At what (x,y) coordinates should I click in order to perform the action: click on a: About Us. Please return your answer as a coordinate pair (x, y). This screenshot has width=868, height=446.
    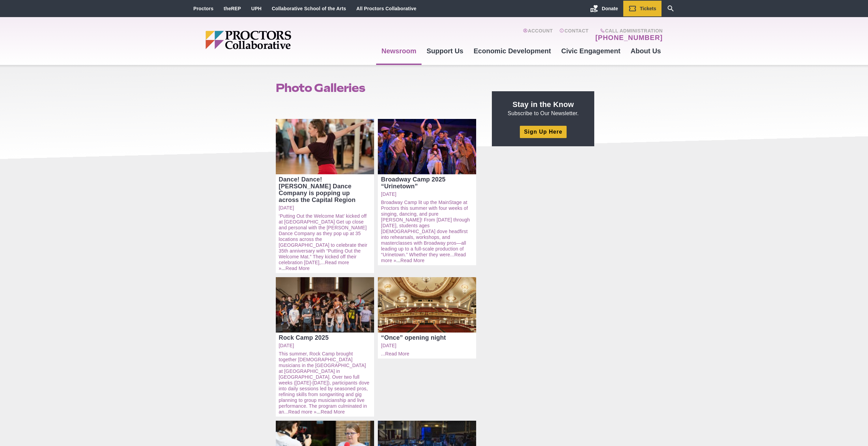
    Looking at the image, I should click on (646, 51).